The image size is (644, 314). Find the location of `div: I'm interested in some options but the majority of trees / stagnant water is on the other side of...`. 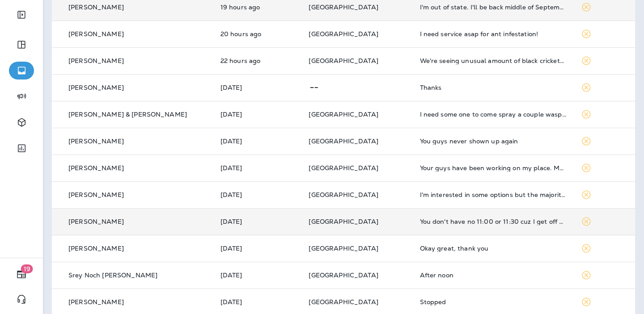

div: I'm interested in some options but the majority of trees / stagnant water is on the other side of... is located at coordinates (494, 195).